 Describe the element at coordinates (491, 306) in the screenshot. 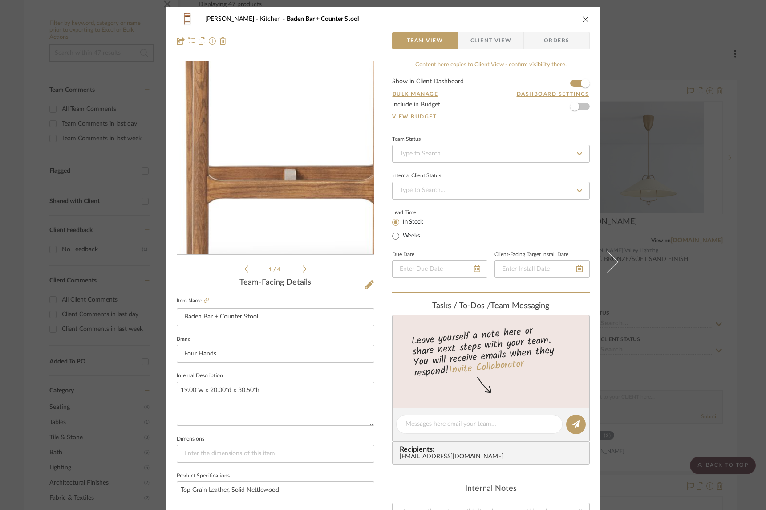

I see `div: team Messaging` at that location.